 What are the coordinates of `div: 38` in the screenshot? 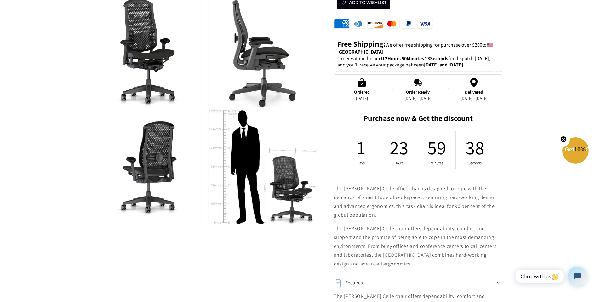 It's located at (475, 147).